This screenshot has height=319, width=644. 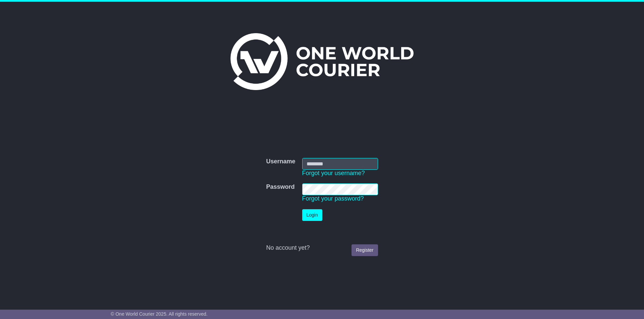 I want to click on a: Register, so click(x=364, y=250).